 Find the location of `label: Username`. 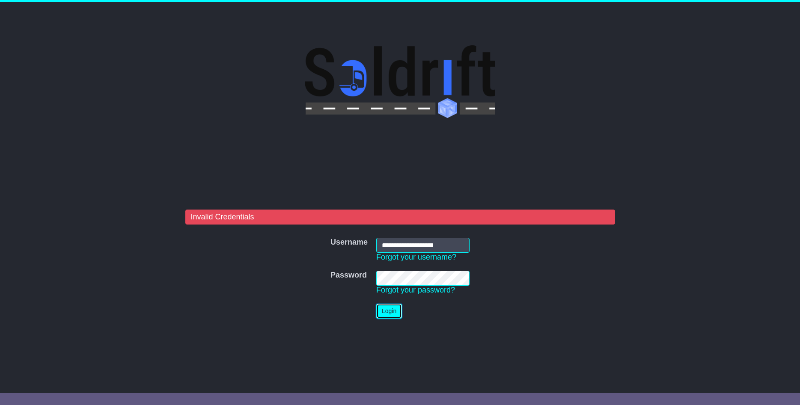

label: Username is located at coordinates (349, 243).